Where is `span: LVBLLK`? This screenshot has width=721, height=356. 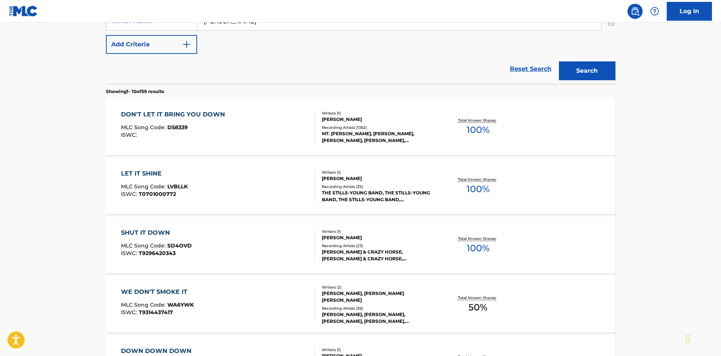 span: LVBLLK is located at coordinates (178, 187).